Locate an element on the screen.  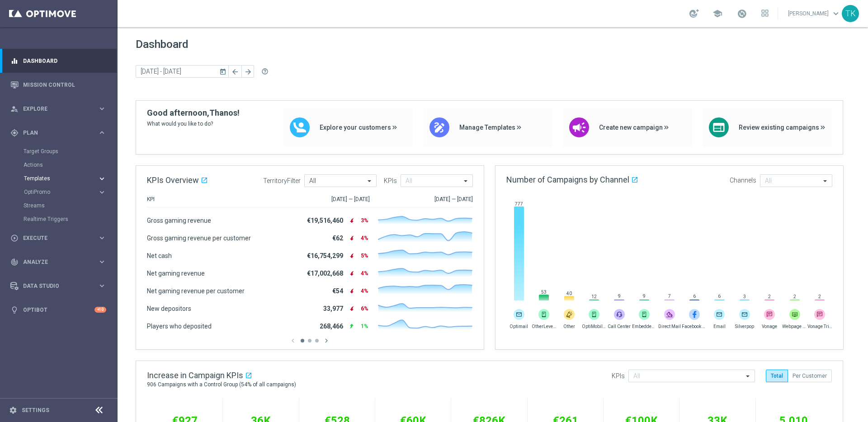
div: Analyze is located at coordinates (54, 262).